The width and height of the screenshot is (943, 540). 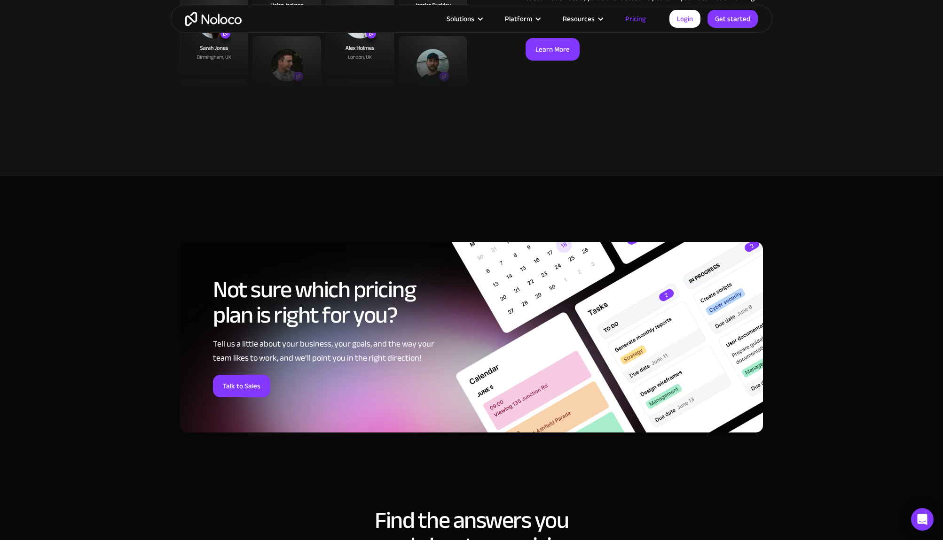 I want to click on div: Tell us a little about your business, your goals, and the way your team likes to work, and we’ll ..., so click(x=331, y=352).